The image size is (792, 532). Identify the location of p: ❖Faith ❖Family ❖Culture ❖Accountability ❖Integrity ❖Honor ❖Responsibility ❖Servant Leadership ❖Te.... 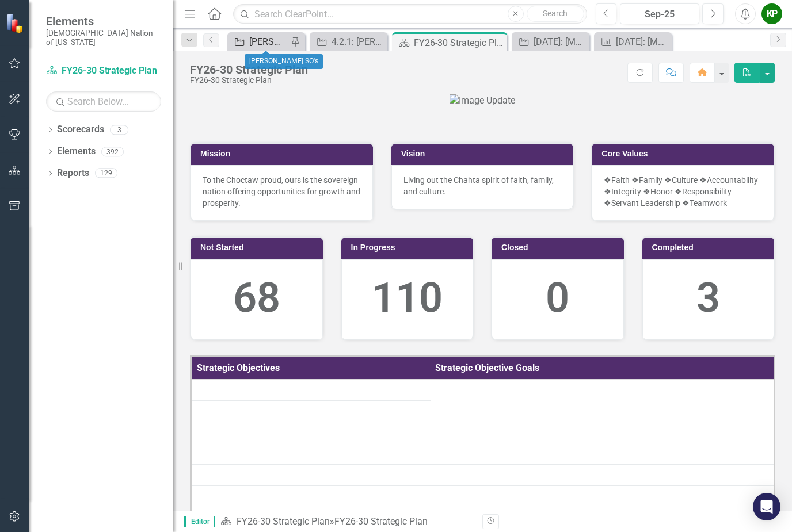
(683, 191).